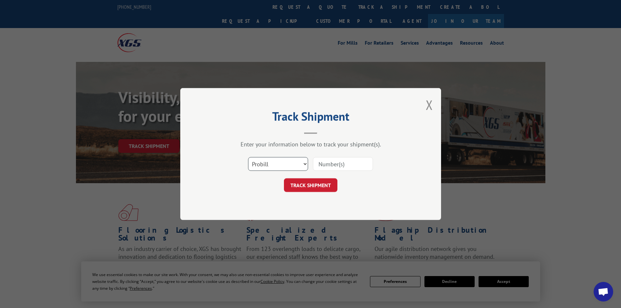  What do you see at coordinates (603, 292) in the screenshot?
I see `div: Open chat` at bounding box center [603, 292].